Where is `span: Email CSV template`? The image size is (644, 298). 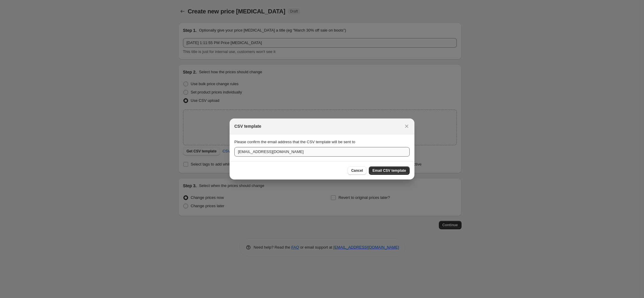
span: Email CSV template is located at coordinates (389, 171).